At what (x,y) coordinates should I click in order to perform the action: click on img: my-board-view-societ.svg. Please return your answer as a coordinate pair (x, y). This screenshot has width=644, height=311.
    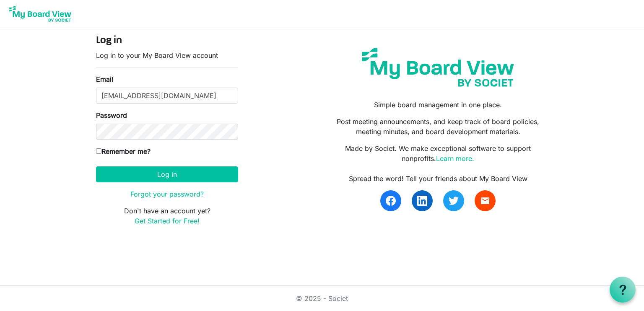
    Looking at the image, I should click on (438, 67).